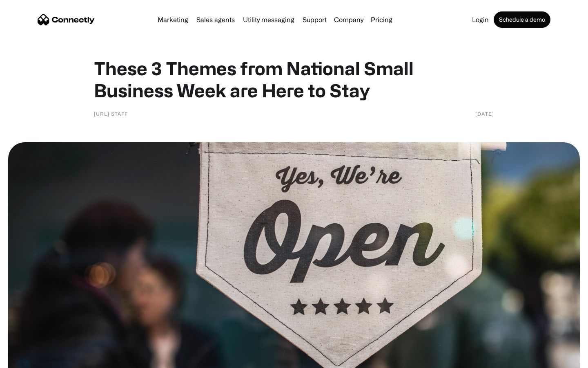 The height and width of the screenshot is (368, 588). What do you see at coordinates (215, 20) in the screenshot?
I see `a: Sales agents` at bounding box center [215, 20].